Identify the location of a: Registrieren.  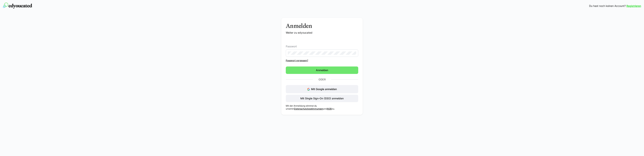
(634, 6).